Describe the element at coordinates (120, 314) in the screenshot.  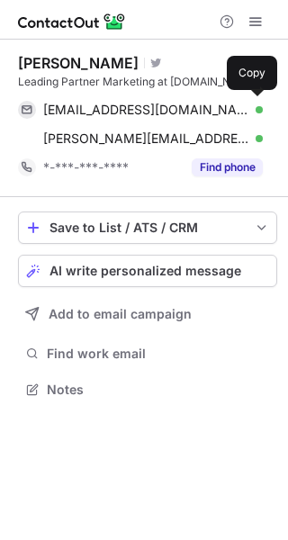
I see `span: Add to email campaign` at that location.